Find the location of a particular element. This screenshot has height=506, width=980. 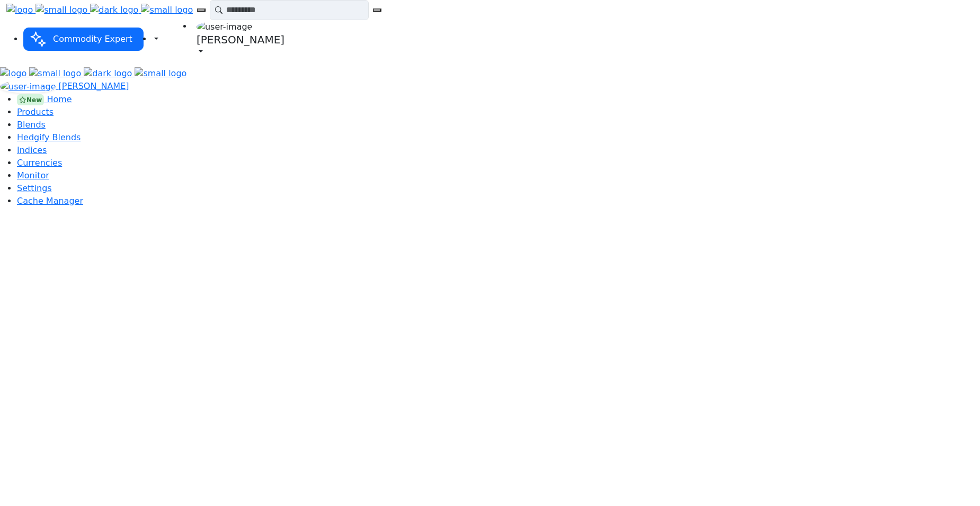

span: Currencies is located at coordinates (39, 162).